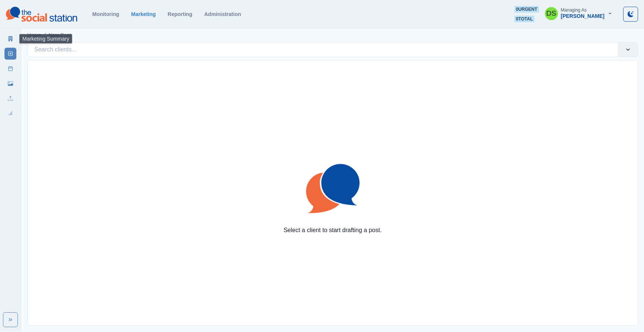 This screenshot has width=644, height=332. I want to click on a: Marketing, so click(143, 14).